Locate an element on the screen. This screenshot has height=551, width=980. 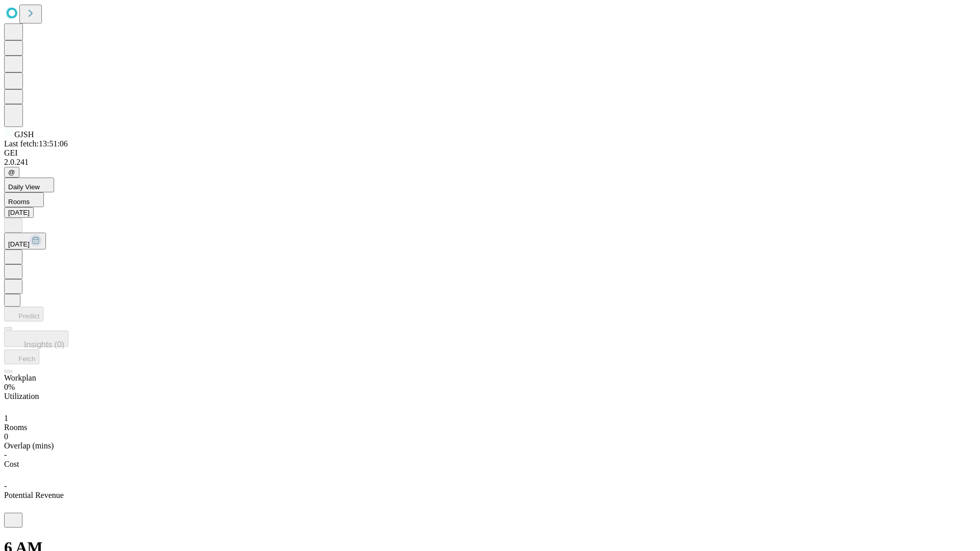
button: Insights (0) is located at coordinates (36, 339).